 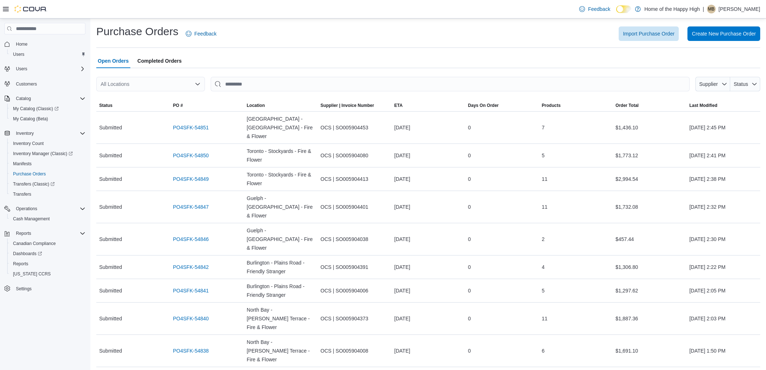 I want to click on span: Feedback, so click(x=599, y=9).